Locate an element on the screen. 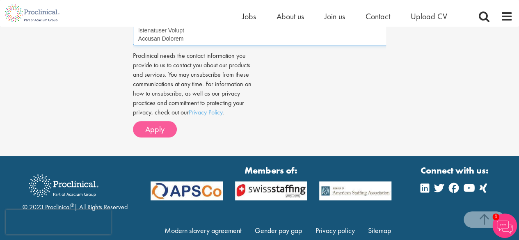 This screenshot has height=240, width=519. img: Proclinical Recruitment is located at coordinates (64, 185).